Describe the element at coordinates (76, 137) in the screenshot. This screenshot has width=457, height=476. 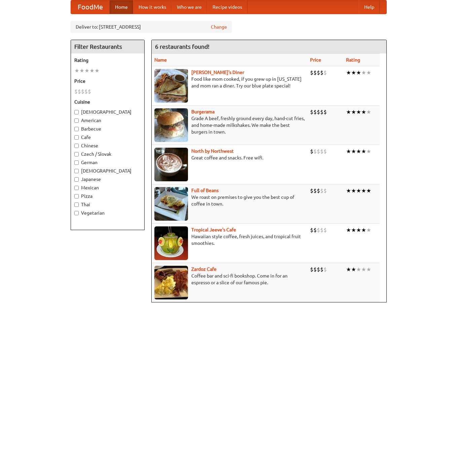
I see `input: Cafe` at that location.